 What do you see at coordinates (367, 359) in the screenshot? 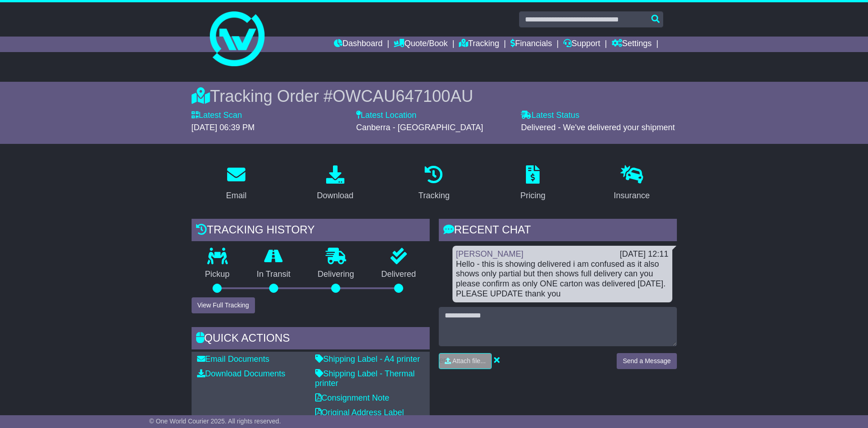
I see `a: Shipping Label - A4 printer` at bounding box center [367, 359].